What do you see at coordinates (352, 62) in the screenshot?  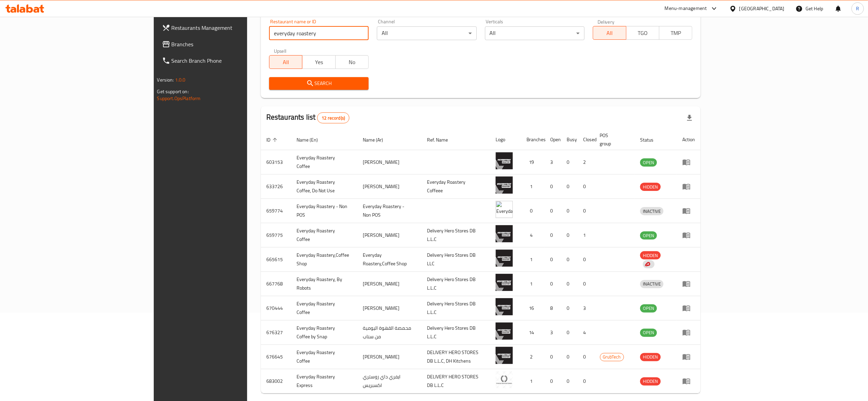 I see `span: No` at bounding box center [352, 62].